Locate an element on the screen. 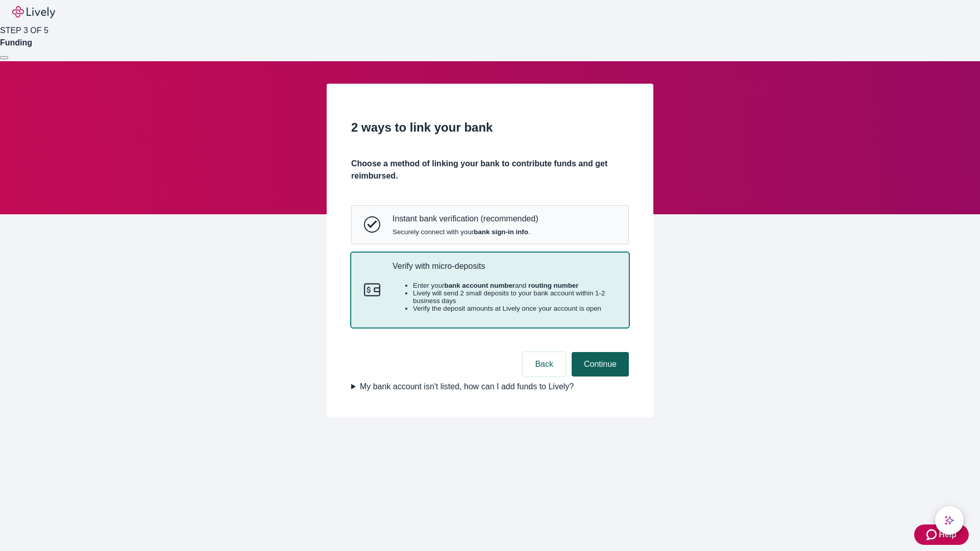  h4: Choose a method of linking your bank to contribute funds and get reimbursed. is located at coordinates (490, 170).